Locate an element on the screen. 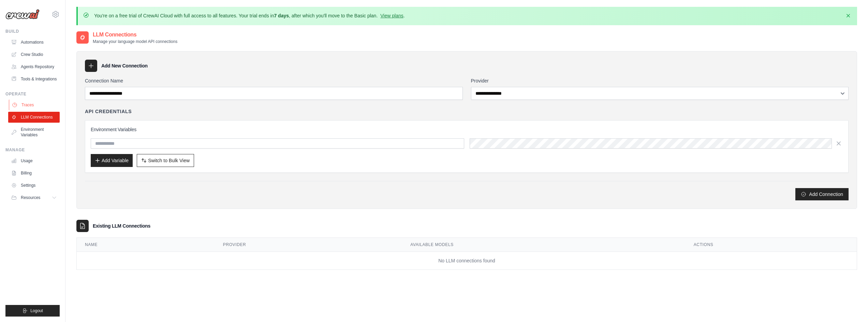  div: Manage is located at coordinates (33, 150).